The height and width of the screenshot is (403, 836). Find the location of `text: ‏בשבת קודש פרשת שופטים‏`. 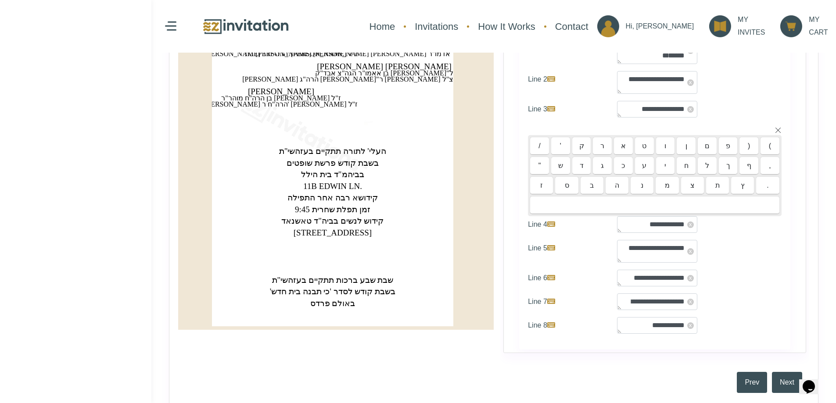

text: ‏בשבת קודש פרשת שופטים‏ is located at coordinates (332, 163).